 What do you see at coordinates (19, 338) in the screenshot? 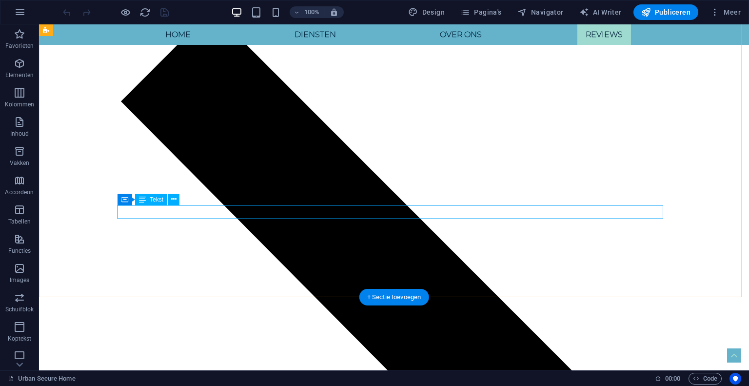
I see `p: Koptekst` at bounding box center [19, 338].